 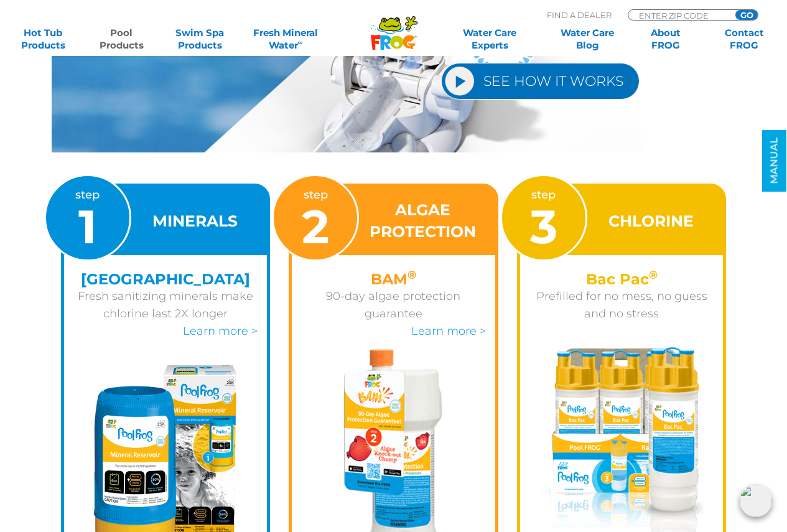 What do you see at coordinates (587, 39) in the screenshot?
I see `a: Water CareBlog` at bounding box center [587, 39].